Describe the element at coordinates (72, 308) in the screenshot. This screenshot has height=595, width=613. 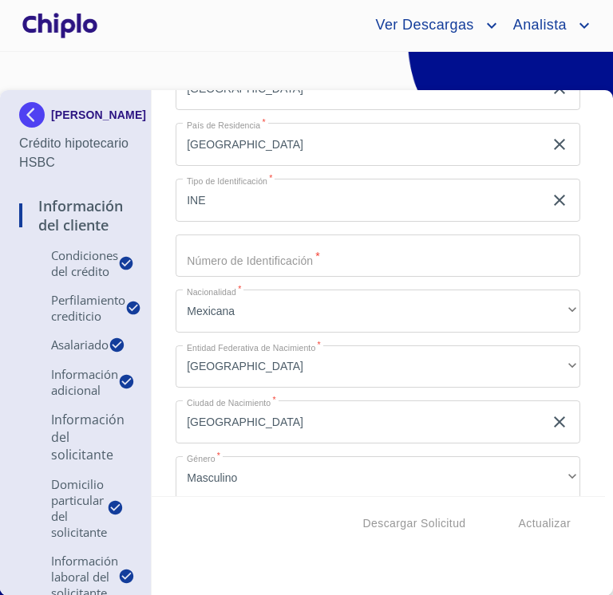
I see `p: Perfilamiento crediticio` at that location.